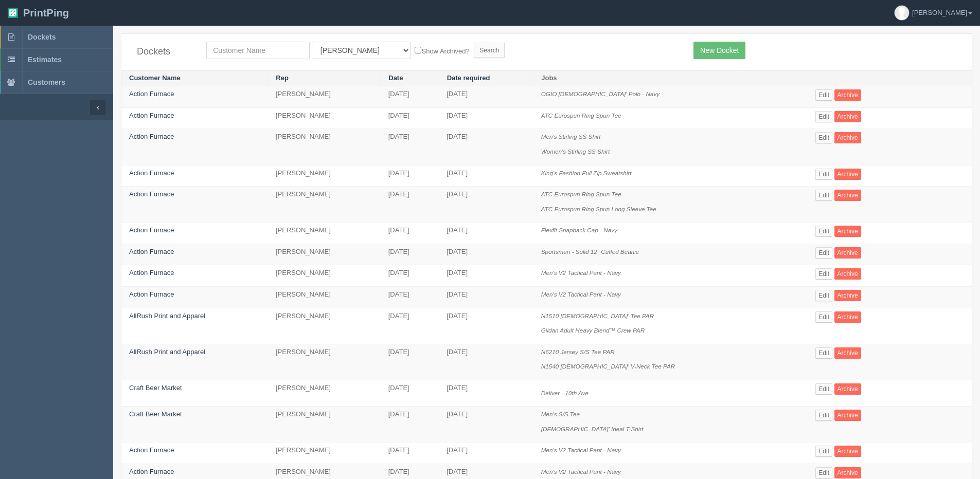 Image resolution: width=980 pixels, height=479 pixels. Describe the element at coordinates (671, 78) in the screenshot. I see `th: Jobs` at that location.